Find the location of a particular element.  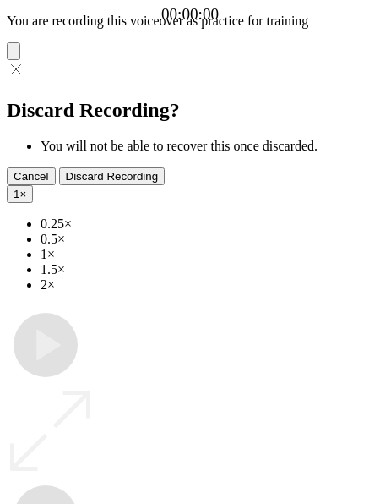

button: Cancel is located at coordinates (31, 176).